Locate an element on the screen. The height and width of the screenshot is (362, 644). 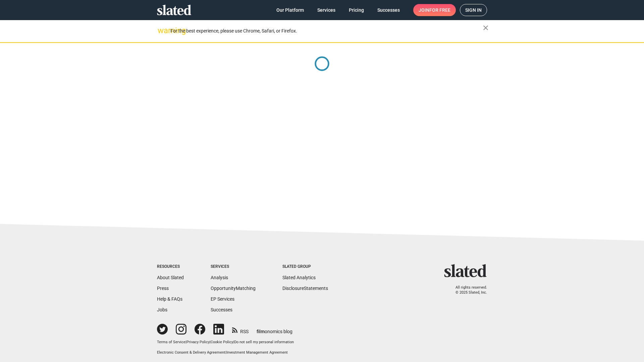
a: DisclosureStatements is located at coordinates (305, 288).